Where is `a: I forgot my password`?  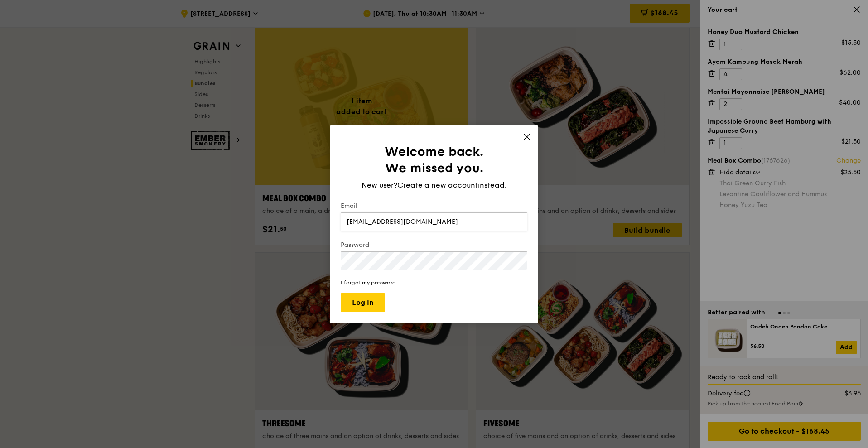 a: I forgot my password is located at coordinates (434, 282).